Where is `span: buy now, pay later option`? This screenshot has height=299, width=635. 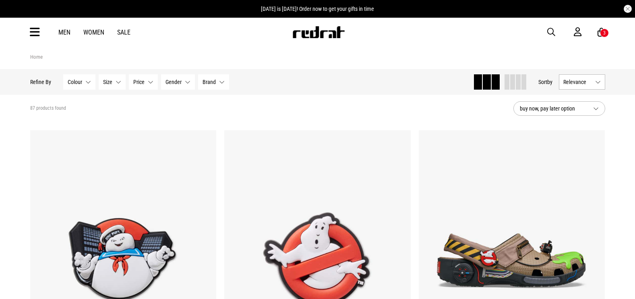 span: buy now, pay later option is located at coordinates (553, 109).